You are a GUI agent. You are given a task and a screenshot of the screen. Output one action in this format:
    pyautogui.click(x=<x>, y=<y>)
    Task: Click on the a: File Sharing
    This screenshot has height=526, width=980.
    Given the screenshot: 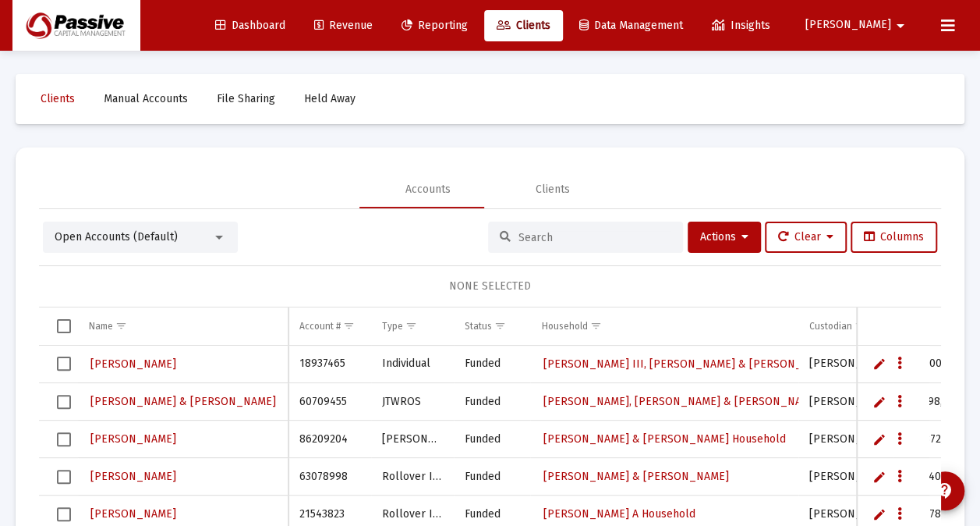 What is the action you would take?
    pyautogui.click(x=246, y=99)
    